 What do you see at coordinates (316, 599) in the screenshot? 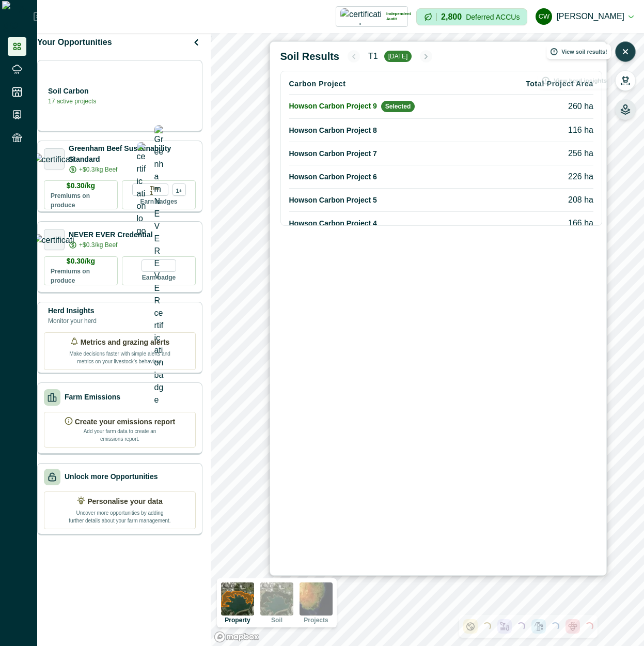
I see `img: projects preview` at bounding box center [316, 599].